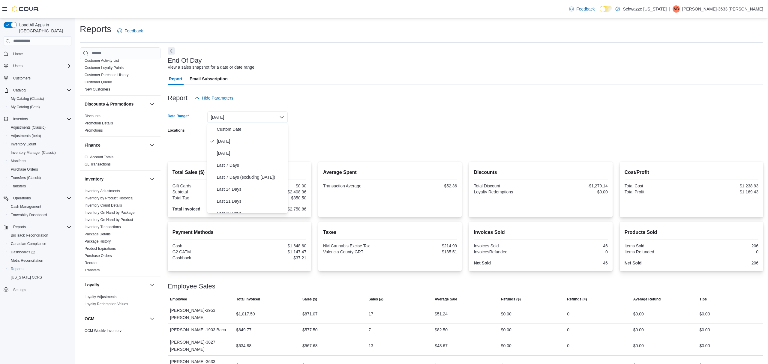  I want to click on span: Inventory, so click(41, 119).